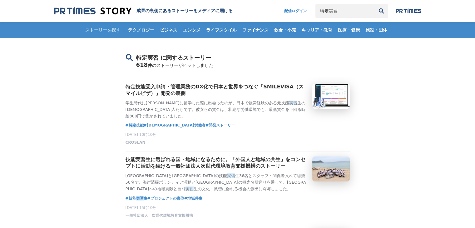  I want to click on input: キーワードで検索, so click(345, 11).